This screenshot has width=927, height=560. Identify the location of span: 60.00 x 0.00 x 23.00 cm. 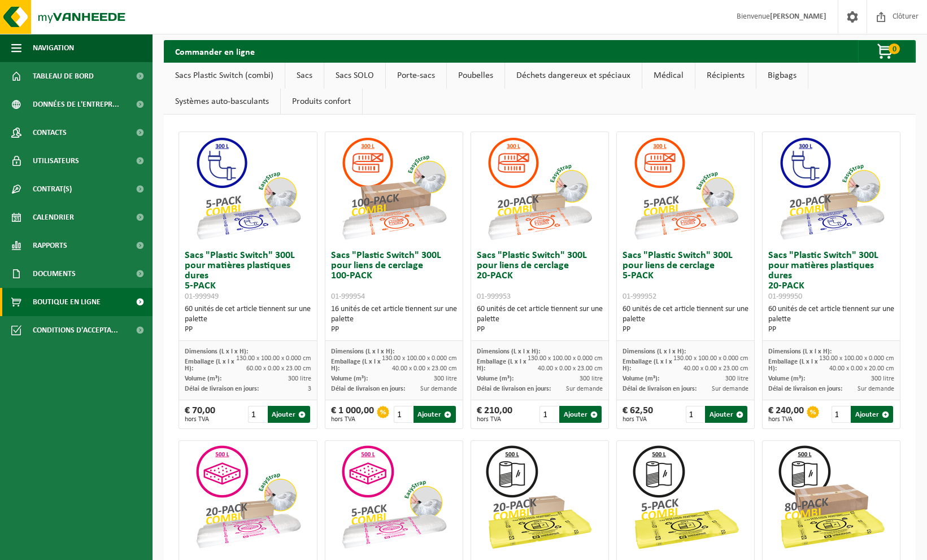
(278, 369).